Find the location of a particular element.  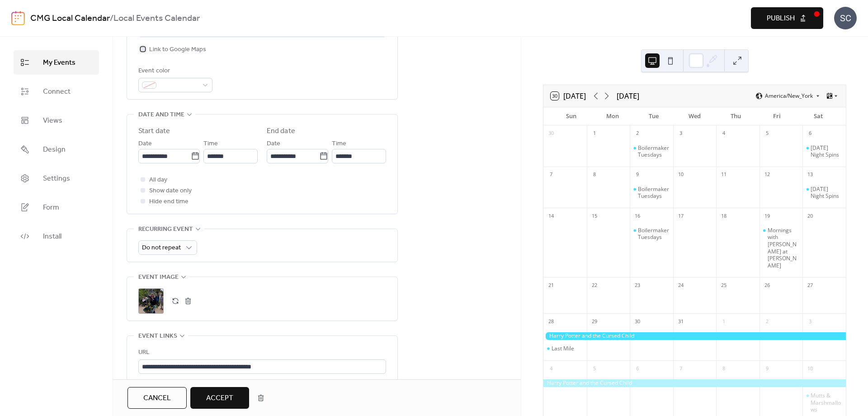

div: Fri is located at coordinates (777, 116).